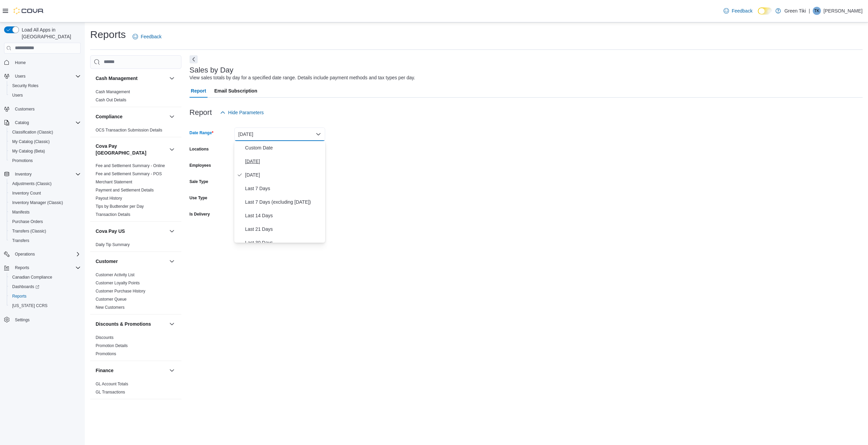 The width and height of the screenshot is (868, 445). I want to click on span: Last 14 Days, so click(284, 215).